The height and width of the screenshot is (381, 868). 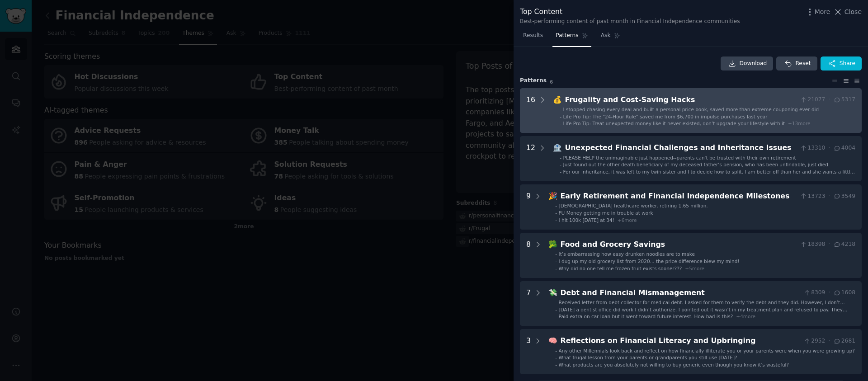 I want to click on span: It’s embarrassing how easy drunken noodles are to make, so click(x=626, y=254).